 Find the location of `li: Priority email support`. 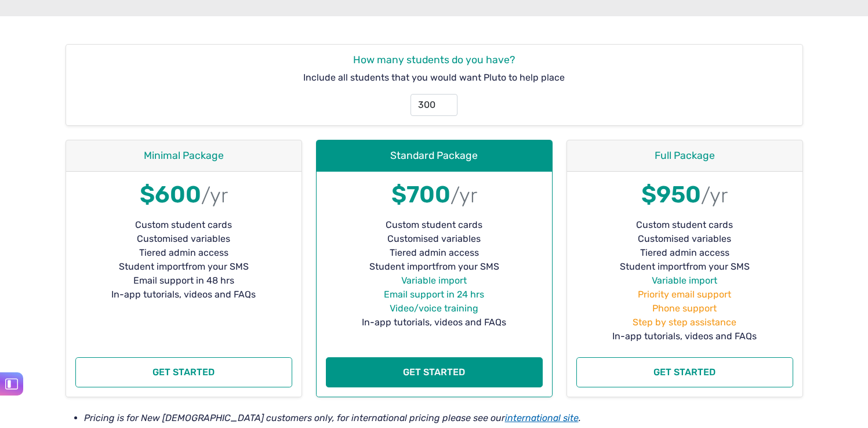

li: Priority email support is located at coordinates (685, 294).